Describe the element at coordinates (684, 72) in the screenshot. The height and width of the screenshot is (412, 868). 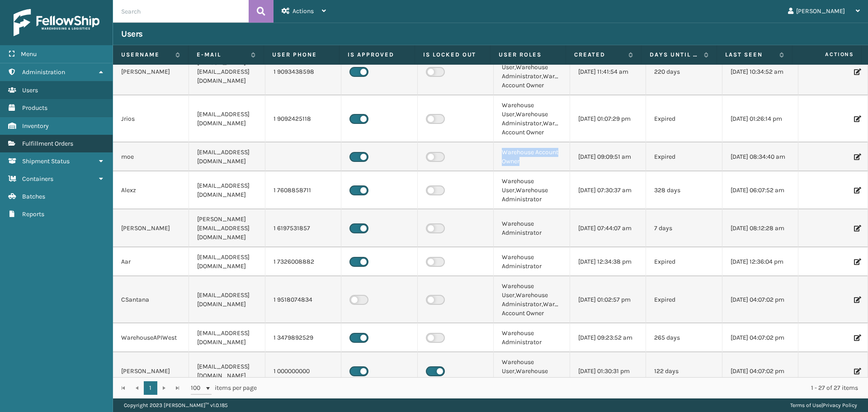
I see `td: 220 days` at that location.